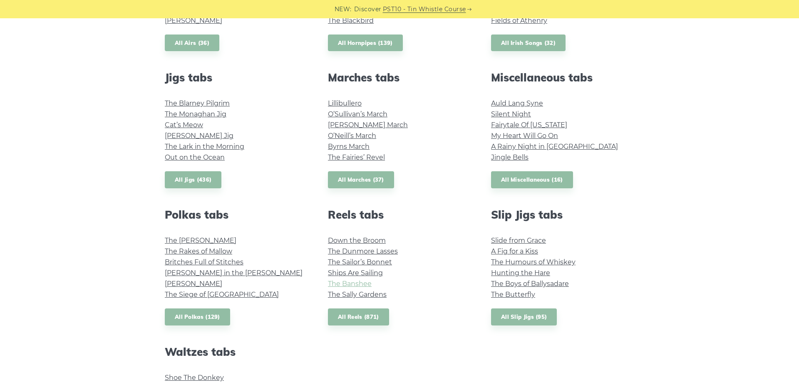 Image resolution: width=799 pixels, height=382 pixels. Describe the element at coordinates (528, 43) in the screenshot. I see `a: All Irish Songs (32)` at that location.